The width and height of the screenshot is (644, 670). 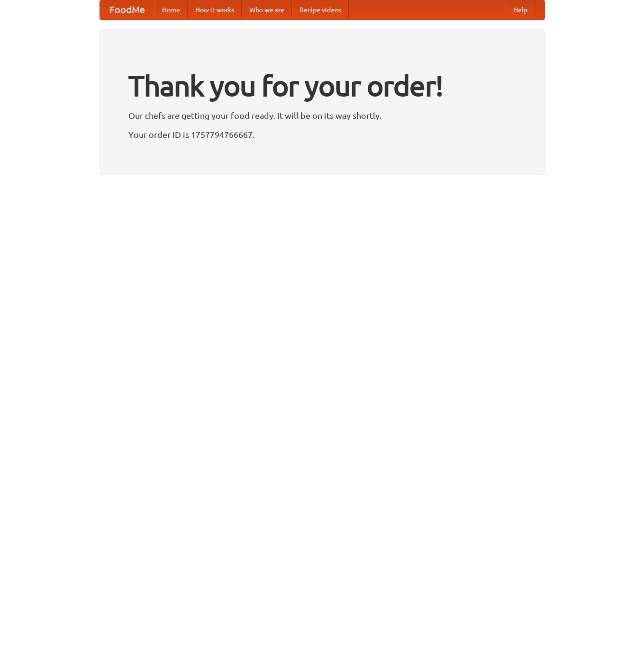 I want to click on p: Our chefs are getting your food ready. It will be on its way shortly., so click(x=322, y=115).